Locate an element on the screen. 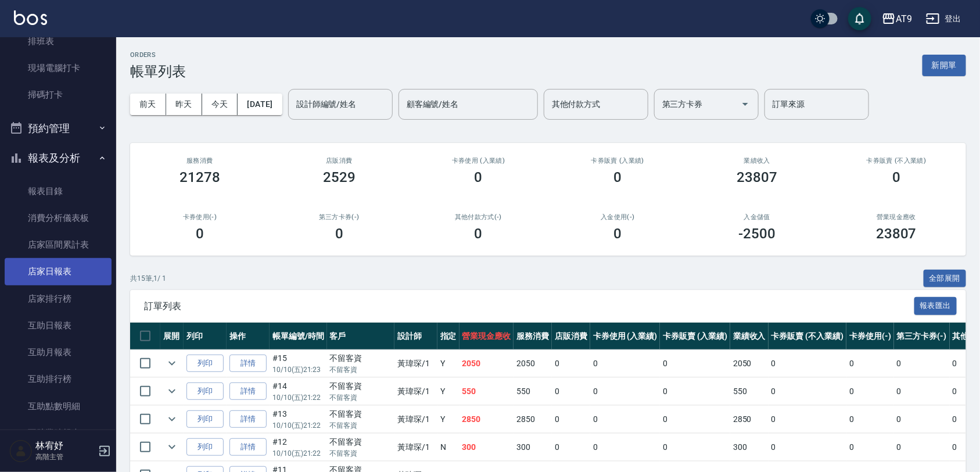 This screenshot has width=980, height=472. th: 卡券使用 (入業績) is located at coordinates (625, 336).